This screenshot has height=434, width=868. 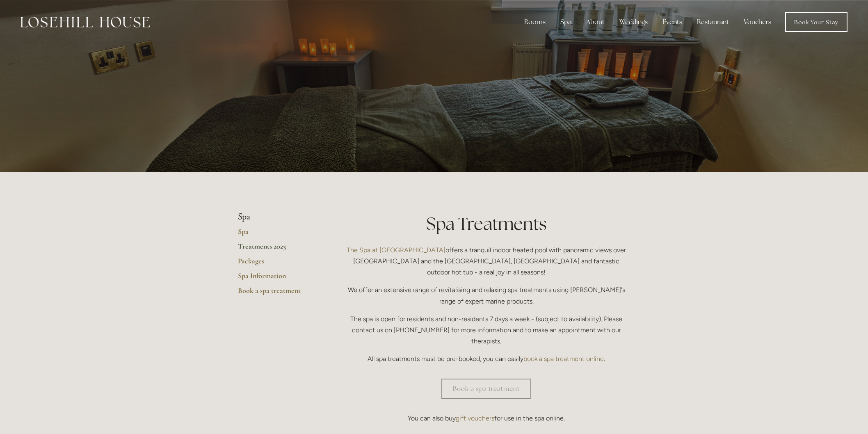 I want to click on p: You can also buy for use in the spa online., so click(x=486, y=418).